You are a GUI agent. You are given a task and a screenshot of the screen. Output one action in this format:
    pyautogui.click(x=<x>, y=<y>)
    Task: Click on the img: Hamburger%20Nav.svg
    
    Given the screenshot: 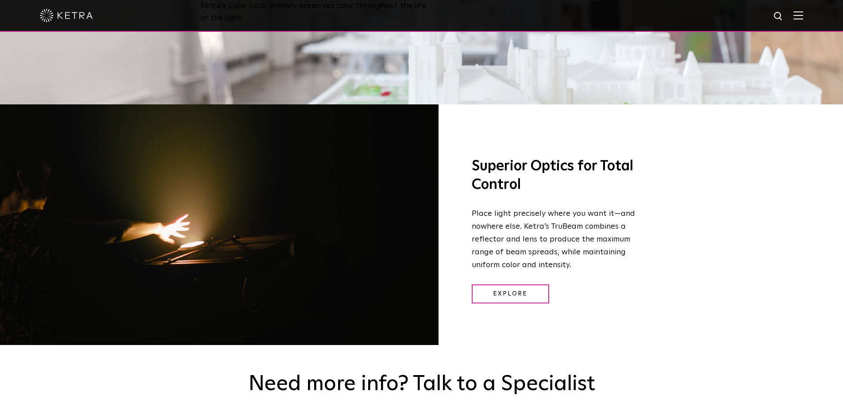 What is the action you would take?
    pyautogui.click(x=798, y=15)
    